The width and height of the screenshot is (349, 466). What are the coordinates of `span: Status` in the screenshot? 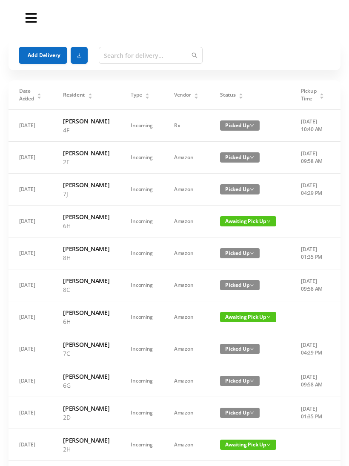 It's located at (228, 95).